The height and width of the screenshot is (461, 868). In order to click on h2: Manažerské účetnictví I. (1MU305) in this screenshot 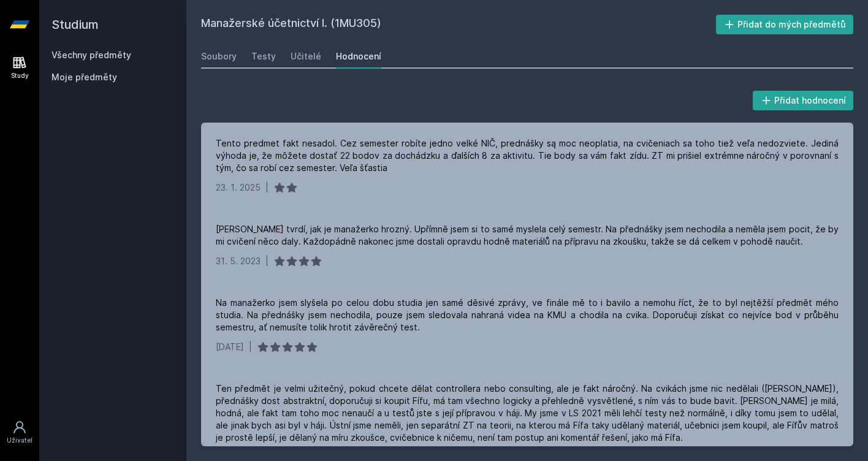, I will do `click(458, 25)`.